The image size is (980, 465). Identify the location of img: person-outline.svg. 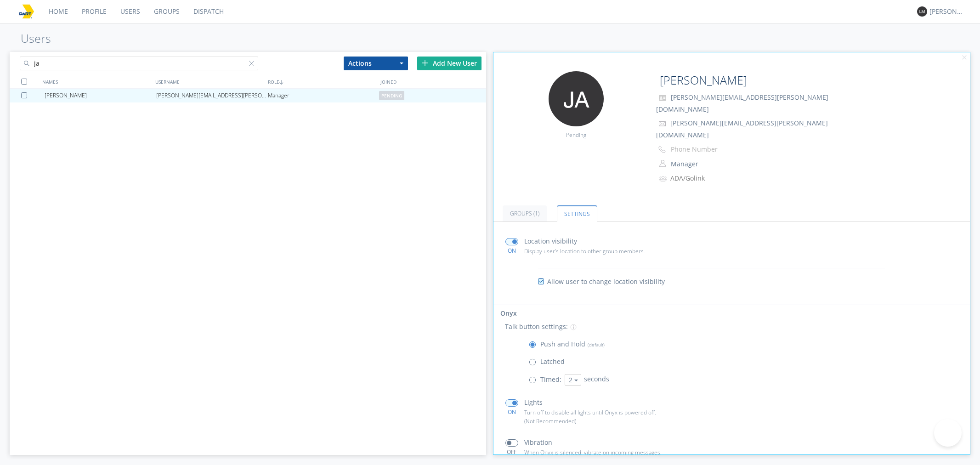
(663, 164).